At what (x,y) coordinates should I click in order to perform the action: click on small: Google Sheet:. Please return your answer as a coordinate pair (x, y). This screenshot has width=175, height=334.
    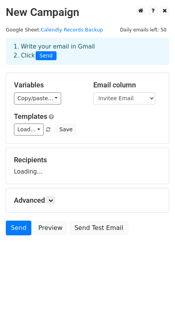
    Looking at the image, I should click on (54, 30).